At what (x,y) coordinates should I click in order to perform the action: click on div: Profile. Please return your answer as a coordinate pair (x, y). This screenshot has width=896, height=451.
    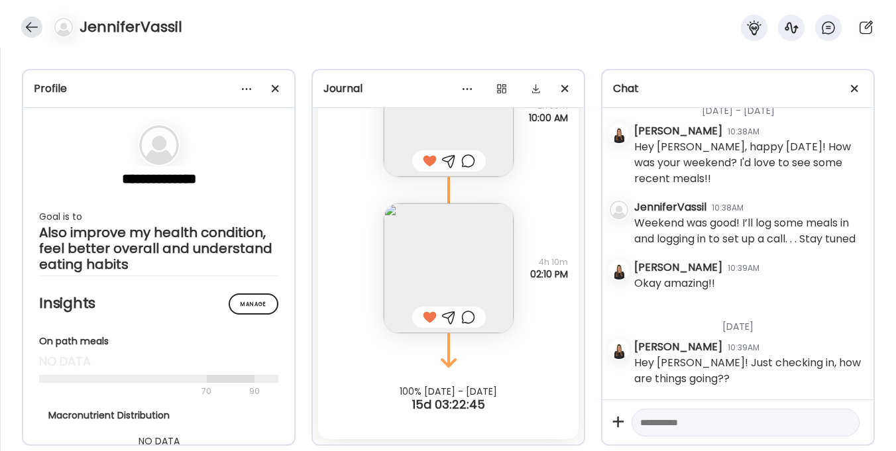
    Looking at the image, I should click on (158, 89).